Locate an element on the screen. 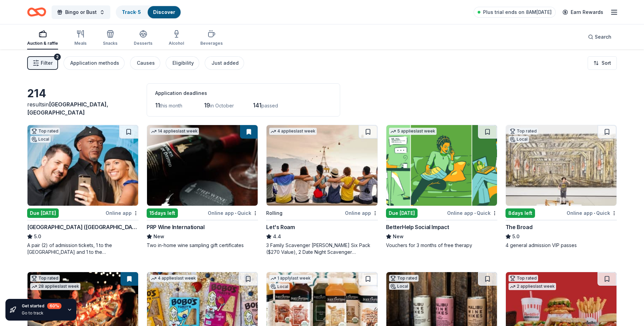 Image resolution: width=644 pixels, height=326 pixels. div: 2 applies last week is located at coordinates (532, 287).